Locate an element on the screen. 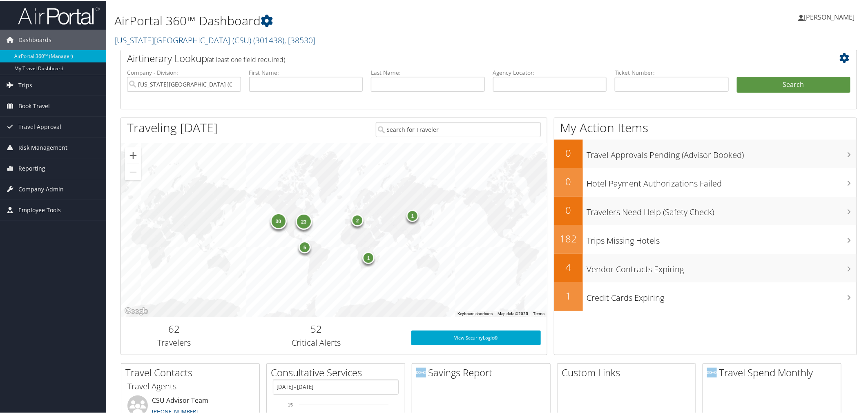  button: Keyboard shortcuts is located at coordinates (475, 313).